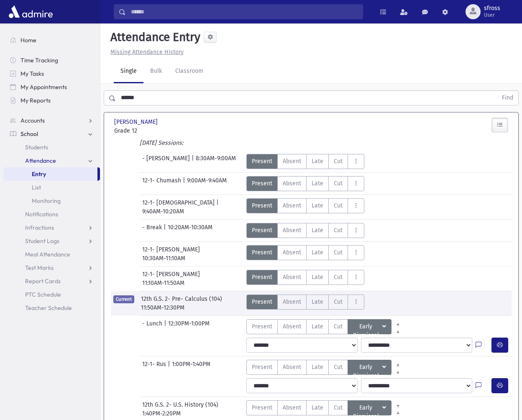  What do you see at coordinates (30, 12) in the screenshot?
I see `img: AdmirePro` at bounding box center [30, 12].